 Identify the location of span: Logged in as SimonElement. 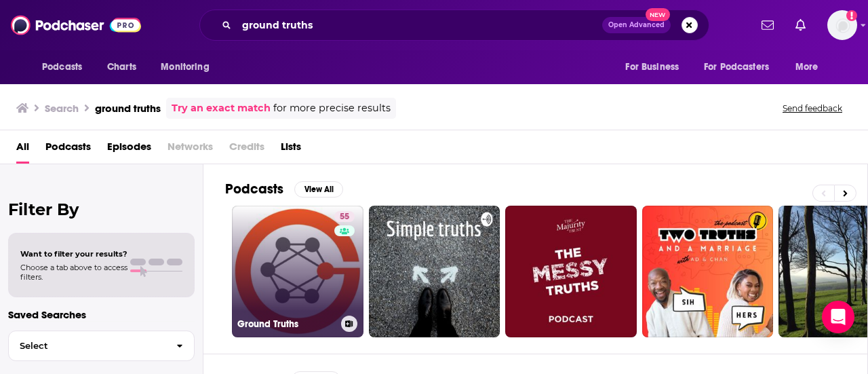
(842, 25).